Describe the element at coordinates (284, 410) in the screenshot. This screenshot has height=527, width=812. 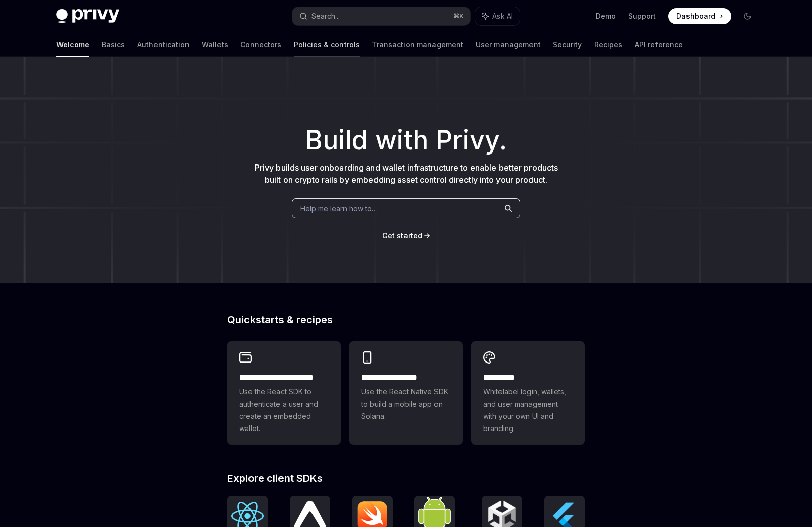
I see `span: Use the React SDK to authenticate a user and create an embedded wallet.` at that location.